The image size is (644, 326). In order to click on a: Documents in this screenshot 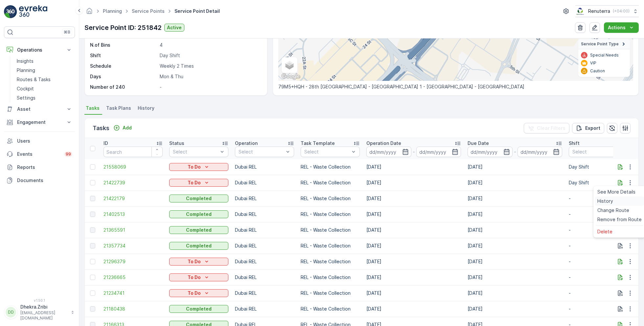, I will do `click(39, 181)`.